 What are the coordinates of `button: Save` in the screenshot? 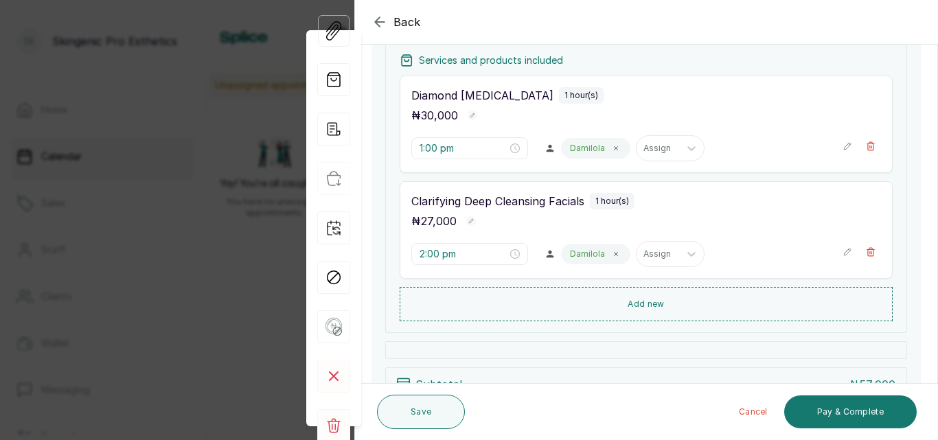 It's located at (421, 412).